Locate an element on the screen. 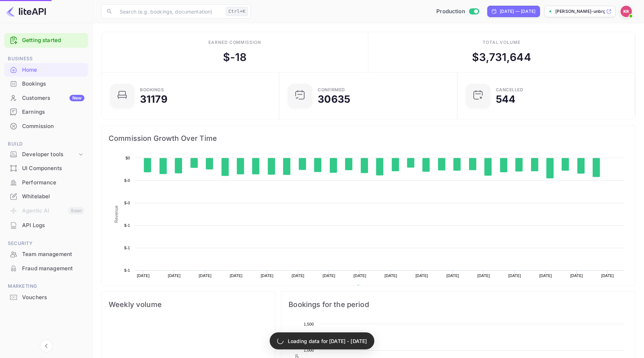  text: $0 is located at coordinates (127, 158).